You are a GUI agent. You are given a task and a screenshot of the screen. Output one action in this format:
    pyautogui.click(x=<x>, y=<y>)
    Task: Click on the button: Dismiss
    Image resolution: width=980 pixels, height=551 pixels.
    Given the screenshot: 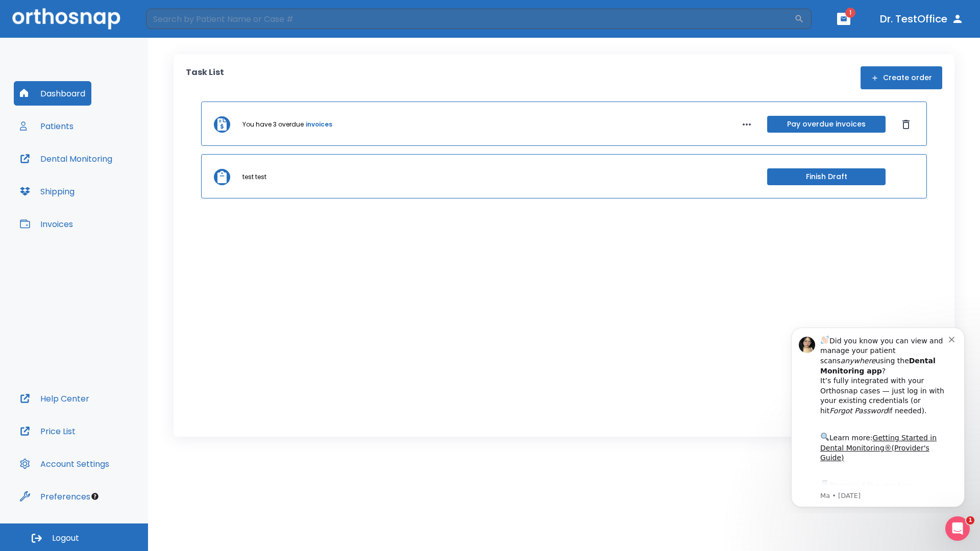 What is the action you would take?
    pyautogui.click(x=906, y=124)
    